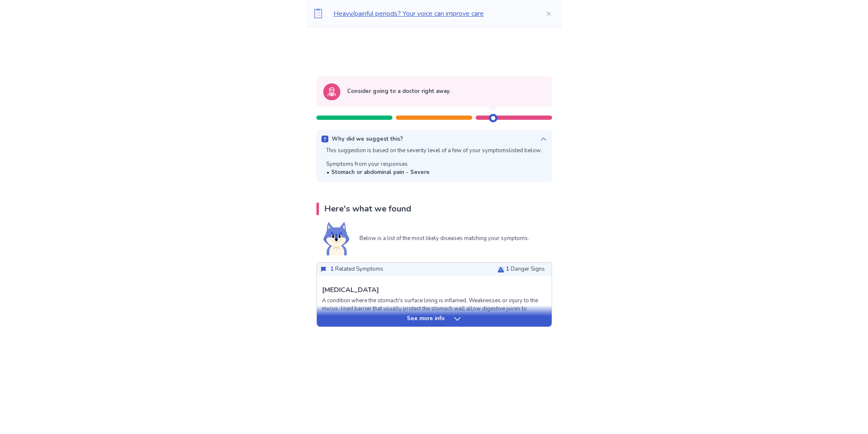  Describe the element at coordinates (444, 239) in the screenshot. I see `p: Below is a list of the most likely diseases matching your symptoms.` at that location.